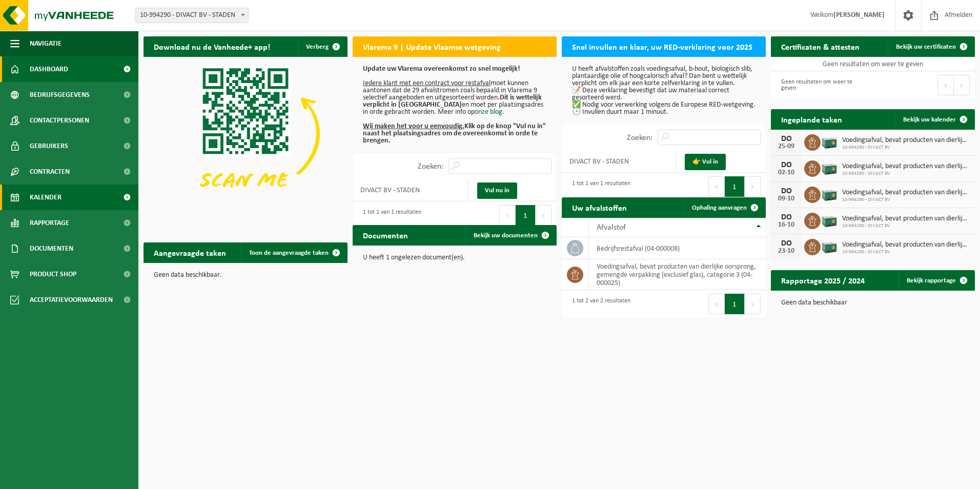 The image size is (980, 489). I want to click on h2: Certificaten & attesten, so click(820, 46).